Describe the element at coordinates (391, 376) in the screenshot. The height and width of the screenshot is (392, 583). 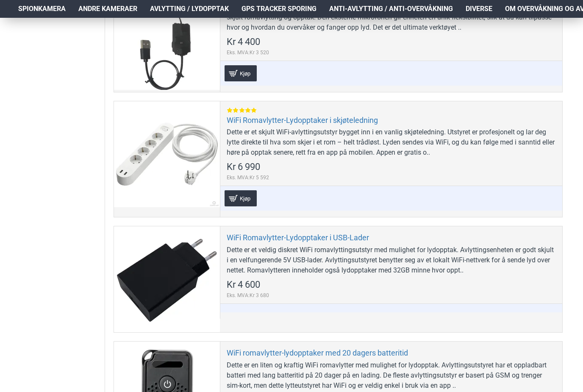
I see `div: Dette er en liten og kraftig WiFi romavlytter med mulighet for lydopptak. Avlyttingsutstyret har ...` at that location.